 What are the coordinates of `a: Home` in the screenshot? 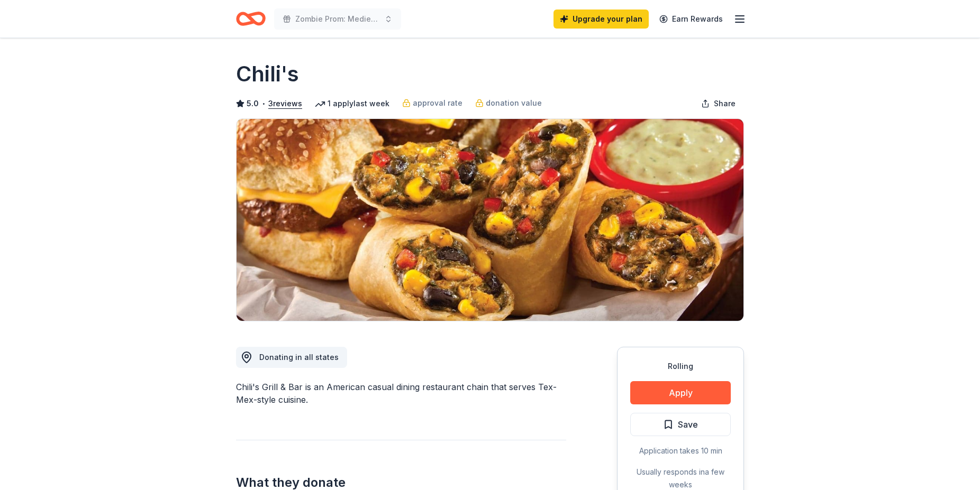 It's located at (251, 19).